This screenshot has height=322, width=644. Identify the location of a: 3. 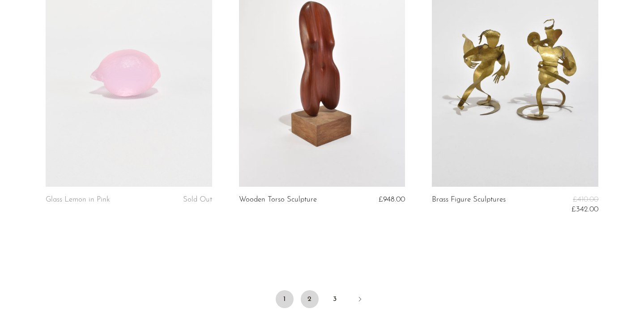
(335, 299).